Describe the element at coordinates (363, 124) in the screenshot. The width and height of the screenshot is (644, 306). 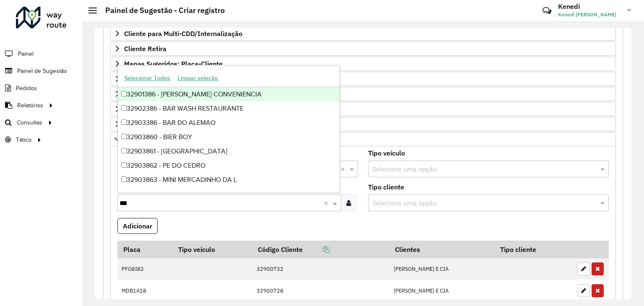
I see `a: Orientações Rota Vespertina Janela de horário extraordinária` at that location.